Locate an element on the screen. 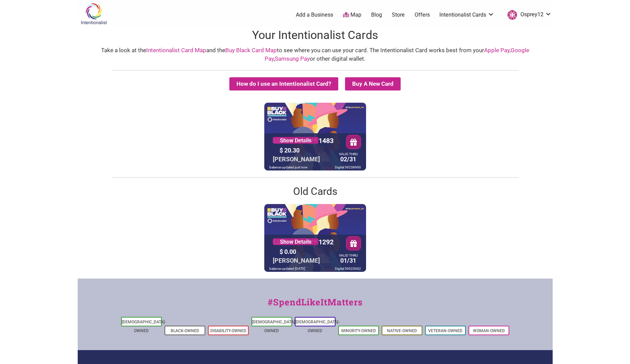 This screenshot has height=364, width=630. a: Disability-Owned is located at coordinates (229, 330).